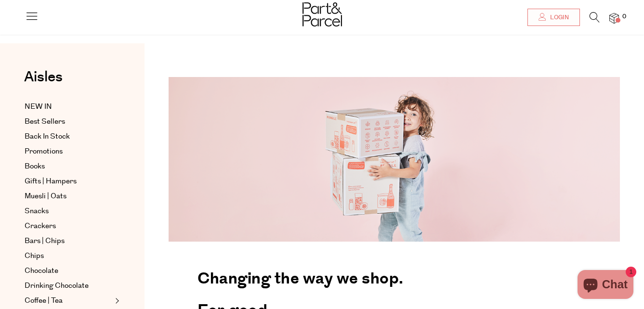  What do you see at coordinates (41, 271) in the screenshot?
I see `span: Chocolate` at bounding box center [41, 271].